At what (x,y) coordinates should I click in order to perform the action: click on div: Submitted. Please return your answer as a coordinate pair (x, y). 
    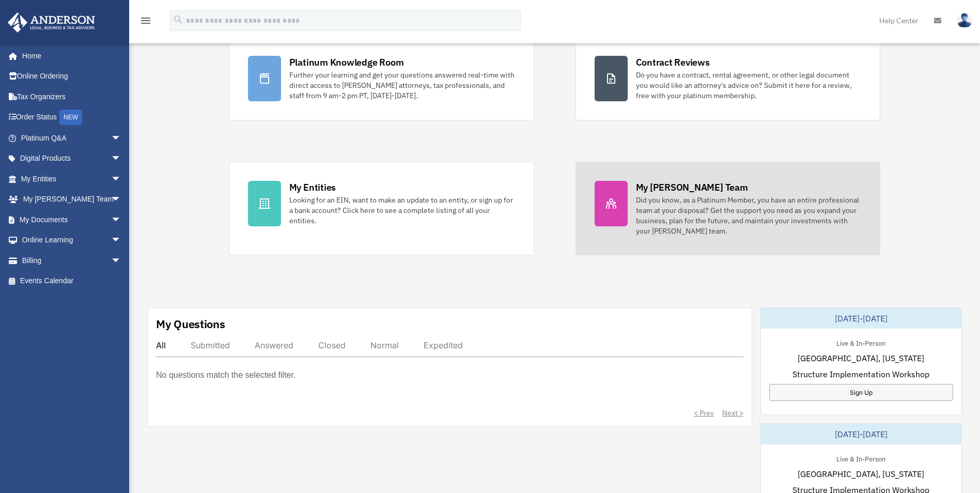
    Looking at the image, I should click on (210, 346).